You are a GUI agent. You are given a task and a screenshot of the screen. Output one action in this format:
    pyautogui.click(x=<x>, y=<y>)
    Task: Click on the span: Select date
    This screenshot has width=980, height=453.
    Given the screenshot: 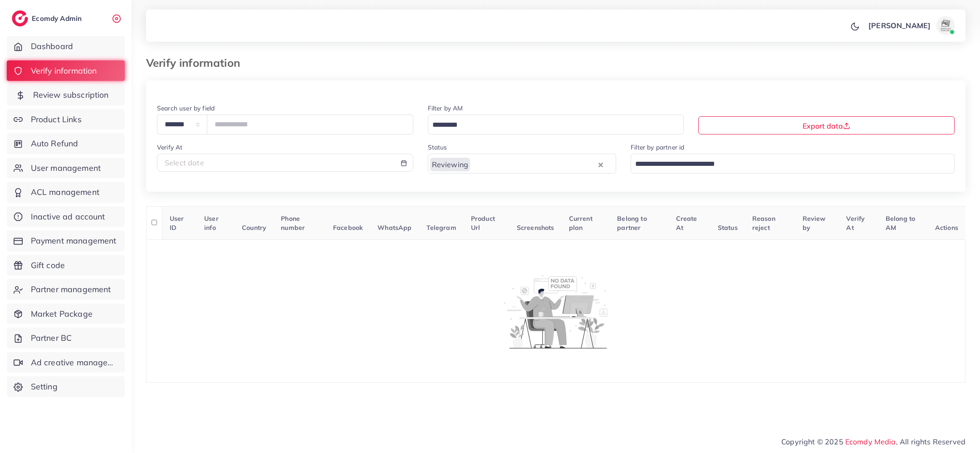 What is the action you would take?
    pyautogui.click(x=185, y=163)
    